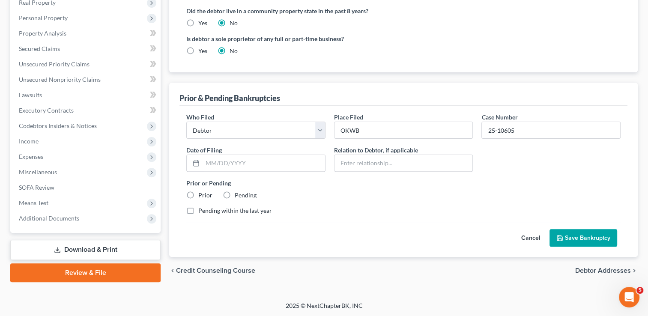  I want to click on button: chevron_left Credit Counseling Course, so click(212, 271).